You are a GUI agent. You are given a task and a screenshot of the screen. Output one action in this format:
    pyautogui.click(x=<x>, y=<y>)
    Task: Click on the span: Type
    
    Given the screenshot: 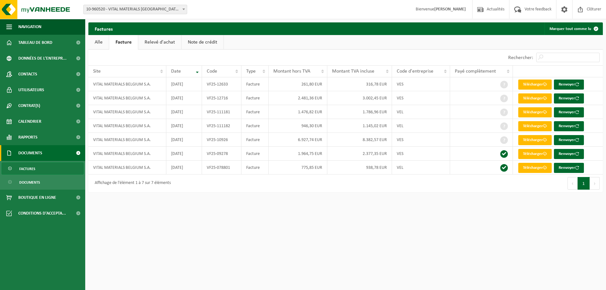 What is the action you would take?
    pyautogui.click(x=251, y=71)
    